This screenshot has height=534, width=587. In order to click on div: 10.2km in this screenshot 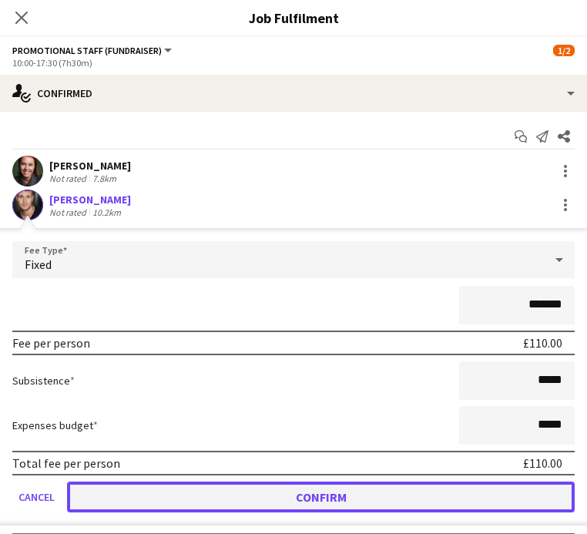, I will do `click(106, 212)`.